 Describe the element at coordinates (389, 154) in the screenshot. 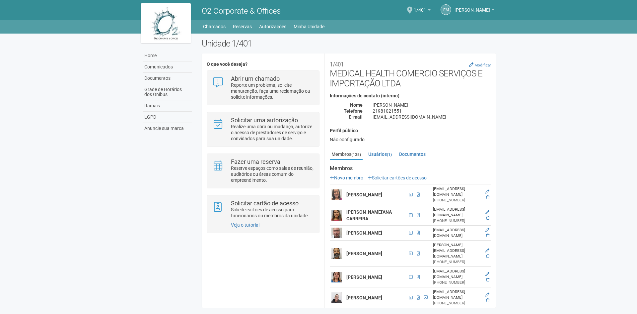

I see `small: (1)` at that location.